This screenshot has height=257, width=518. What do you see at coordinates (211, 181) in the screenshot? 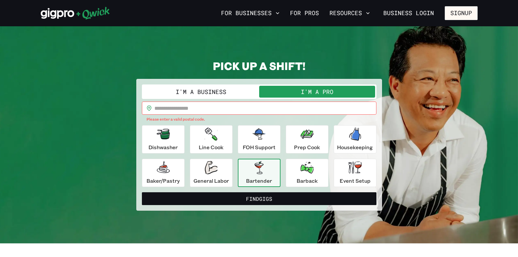
I see `p: General Labor` at bounding box center [211, 181].